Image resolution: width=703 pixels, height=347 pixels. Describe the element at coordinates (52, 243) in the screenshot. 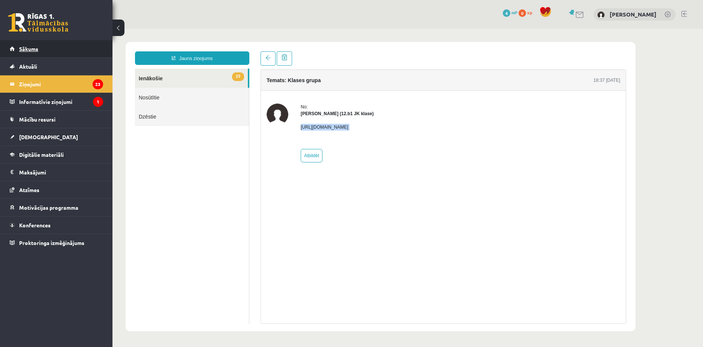

I see `span: Proktoringa izmēģinājums` at that location.